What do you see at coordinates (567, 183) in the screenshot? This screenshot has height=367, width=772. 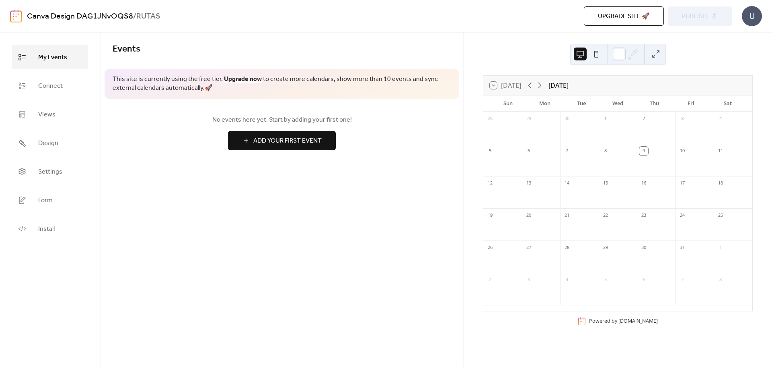 I see `div: 14` at bounding box center [567, 183].